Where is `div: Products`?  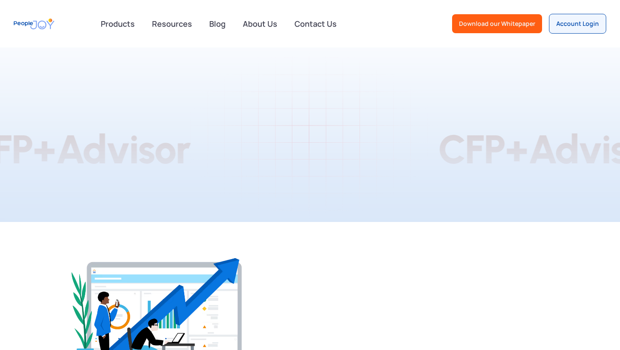 div: Products is located at coordinates (118, 24).